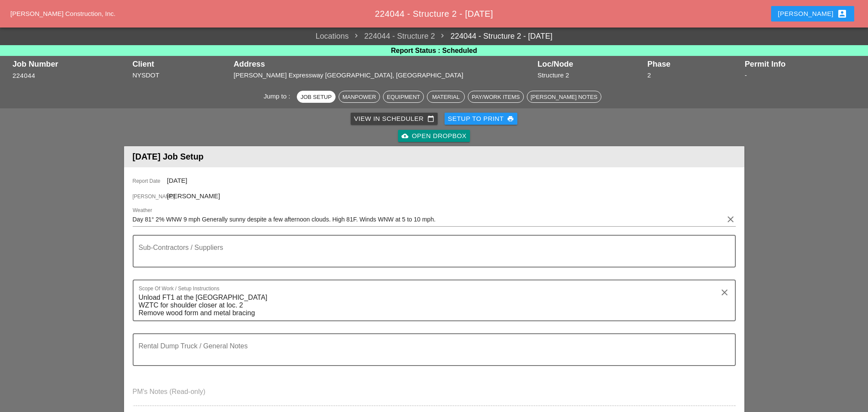  I want to click on div: Pay/Work Items, so click(495, 97).